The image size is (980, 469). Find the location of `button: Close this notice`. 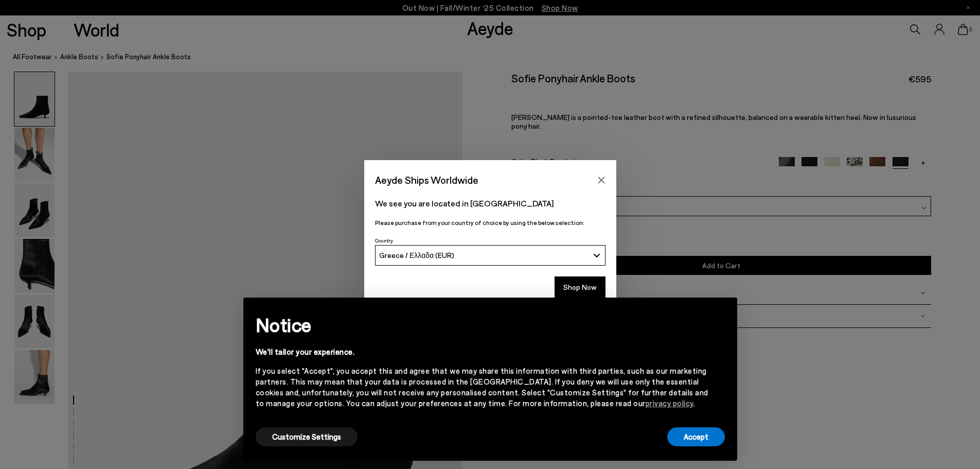

button: Close this notice is located at coordinates (721, 313).